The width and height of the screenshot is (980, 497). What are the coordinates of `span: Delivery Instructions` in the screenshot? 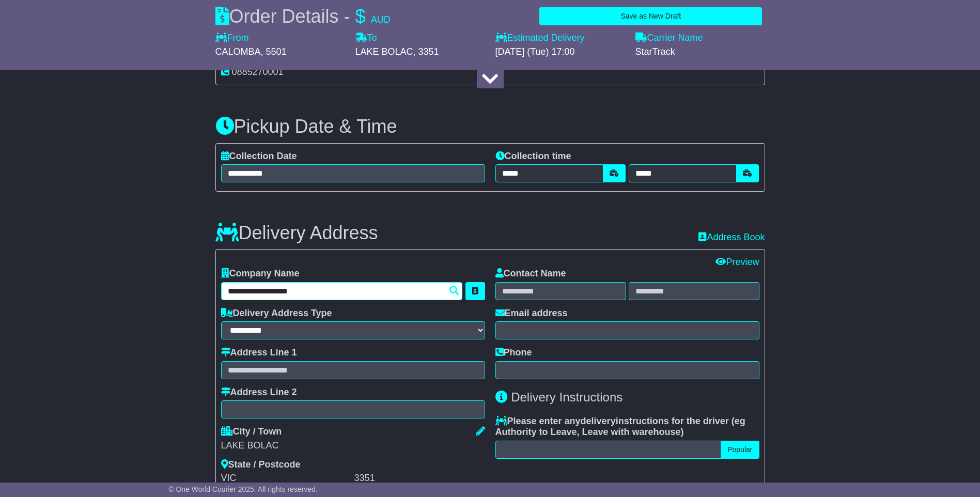 It's located at (567, 397).